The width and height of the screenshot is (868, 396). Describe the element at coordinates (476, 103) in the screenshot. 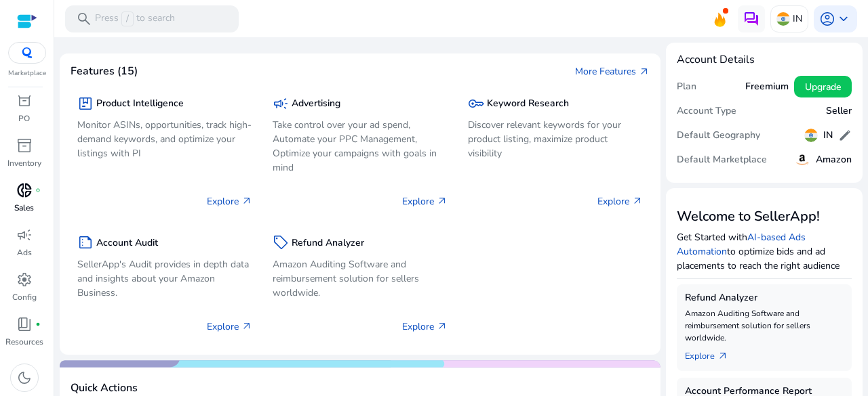

I see `span: key` at that location.